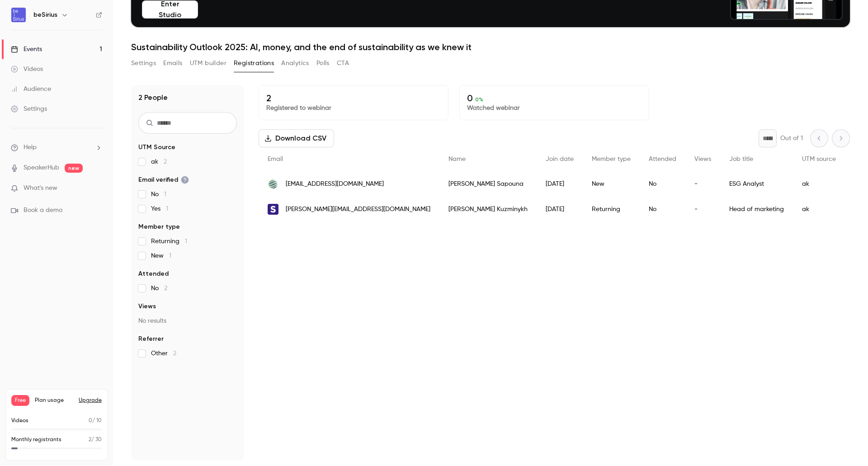  What do you see at coordinates (21, 401) in the screenshot?
I see `span: Free` at bounding box center [21, 401].